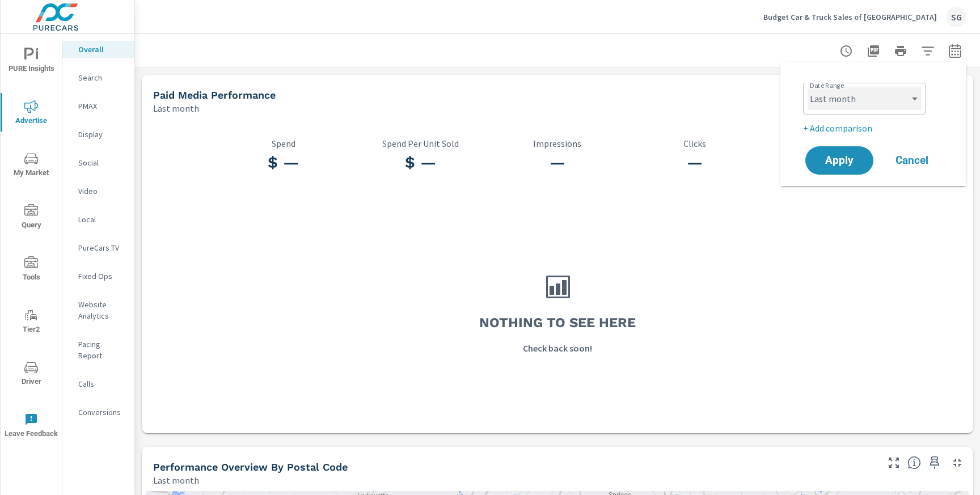  I want to click on p: Fixed Ops, so click(101, 276).